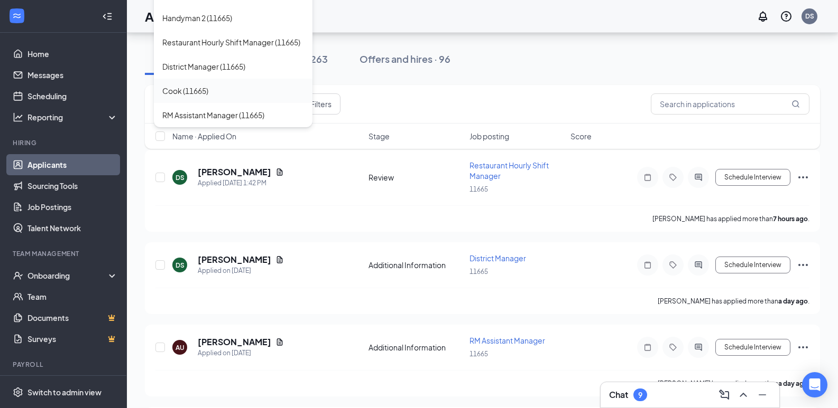 The image size is (838, 408). Describe the element at coordinates (640, 395) in the screenshot. I see `div: 9` at that location.